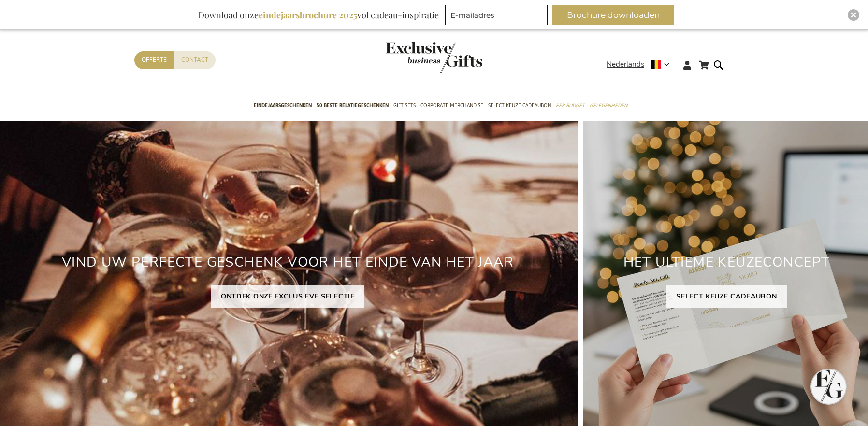 This screenshot has width=868, height=426. I want to click on input: E-mailadres, so click(496, 15).